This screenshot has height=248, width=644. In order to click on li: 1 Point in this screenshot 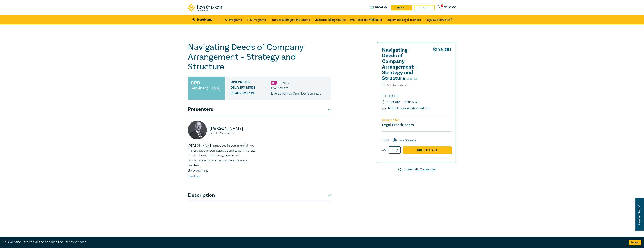, I will do `click(284, 83)`.